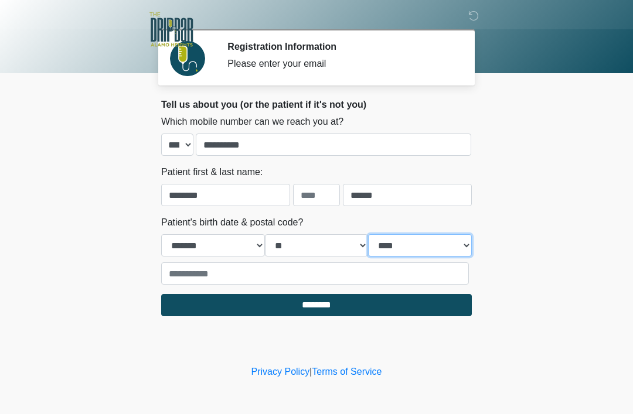  I want to click on a: Privacy Policy, so click(281, 372).